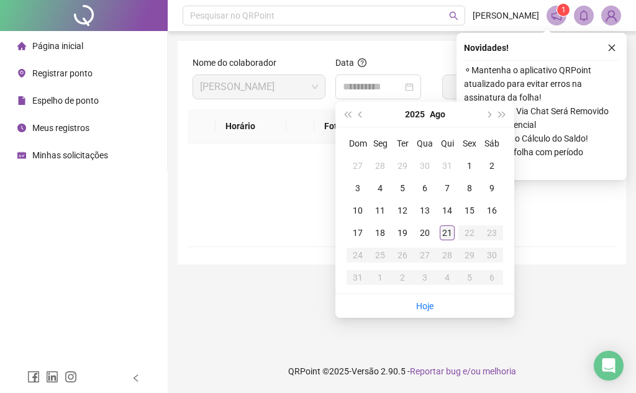  I want to click on td: 2025-08-31, so click(358, 278).